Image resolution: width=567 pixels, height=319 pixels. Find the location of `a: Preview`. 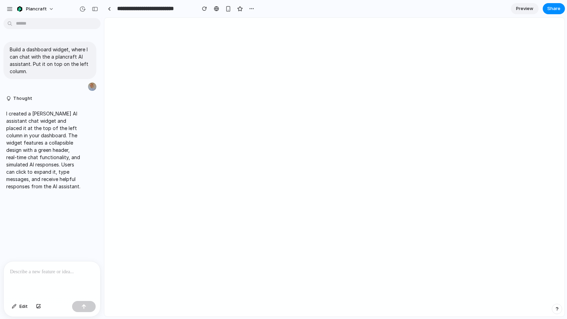

a: Preview is located at coordinates (525, 9).